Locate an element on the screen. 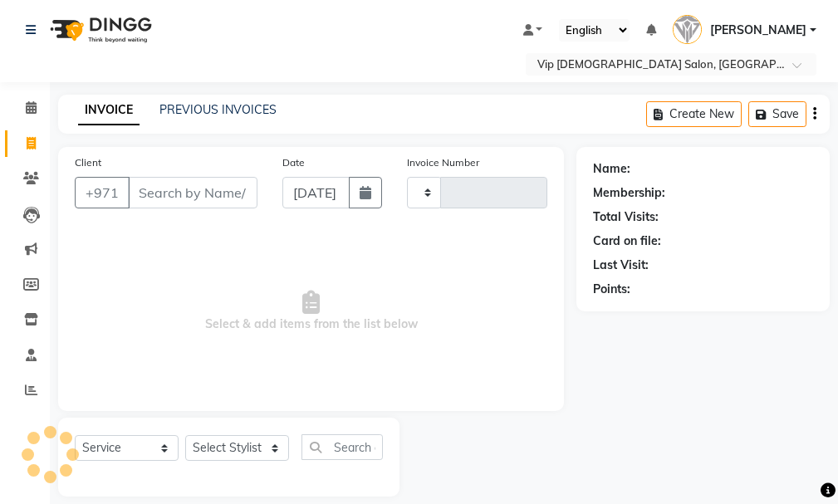  div: Card on file: is located at coordinates (627, 240).